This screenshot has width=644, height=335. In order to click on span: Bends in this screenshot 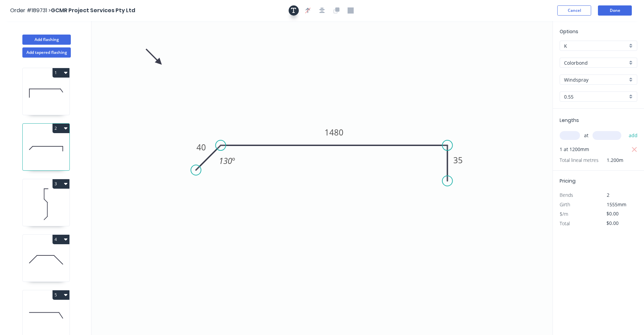, I will do `click(566, 195)`.